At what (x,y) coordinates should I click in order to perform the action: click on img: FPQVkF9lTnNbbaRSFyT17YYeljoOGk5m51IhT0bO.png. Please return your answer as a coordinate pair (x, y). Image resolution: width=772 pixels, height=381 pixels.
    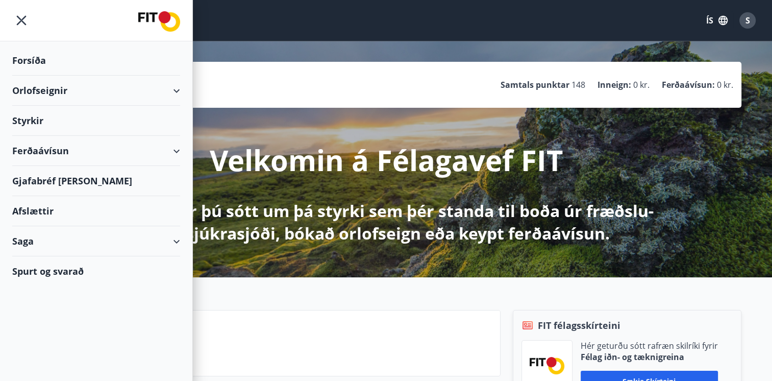
    Looking at the image, I should click on (547, 365).